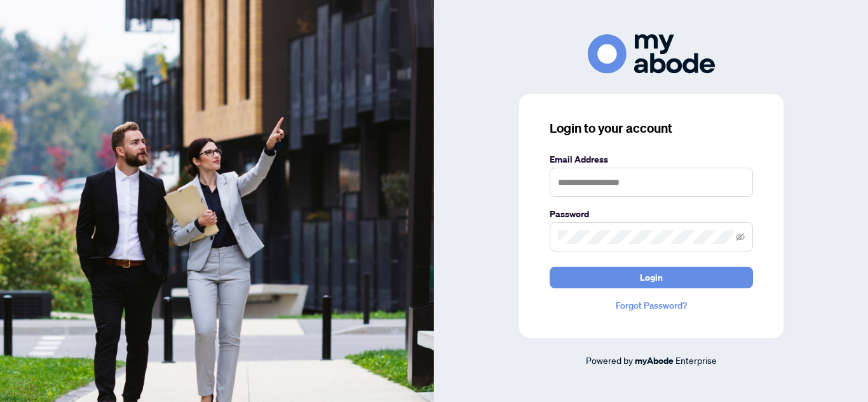 This screenshot has height=402, width=868. I want to click on label: Password, so click(652, 214).